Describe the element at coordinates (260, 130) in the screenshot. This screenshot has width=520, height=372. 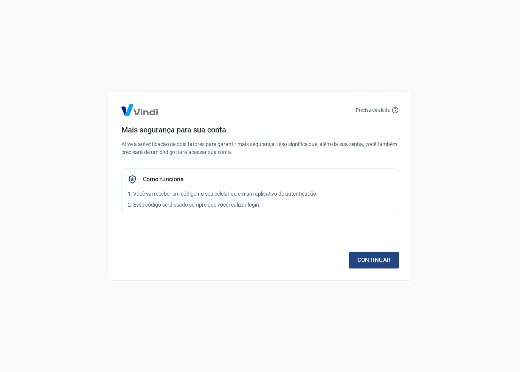
I see `h4: Mais segurança para sua conta` at that location.